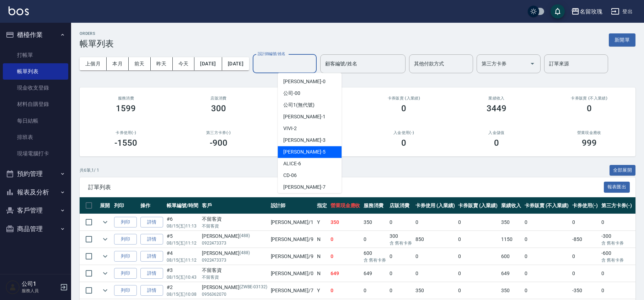  Describe the element at coordinates (497, 98) in the screenshot. I see `h2: 業績收入` at that location.